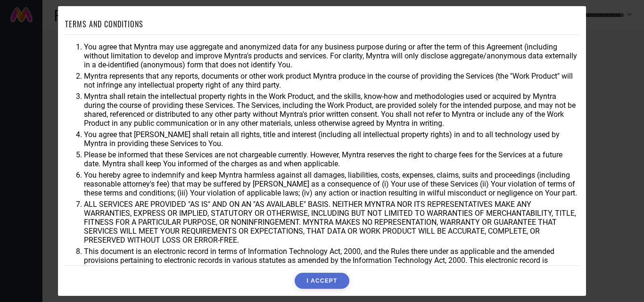 The width and height of the screenshot is (644, 302). I want to click on li: You hereby agree to indemnify and keep Myntra harmless against all damages, liabilities, costs, e..., so click(331, 184).